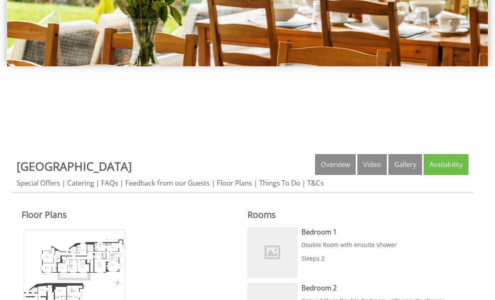 This screenshot has width=495, height=300. Describe the element at coordinates (279, 183) in the screenshot. I see `a: Things To Do` at that location.